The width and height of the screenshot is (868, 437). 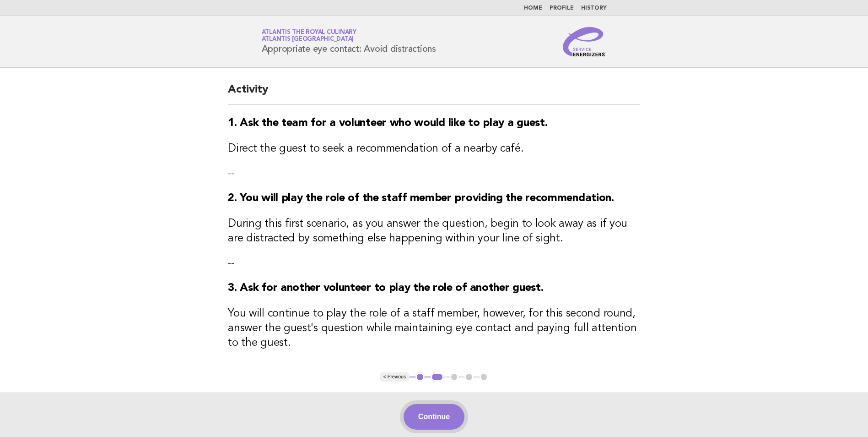 I want to click on button: 1, so click(x=420, y=377).